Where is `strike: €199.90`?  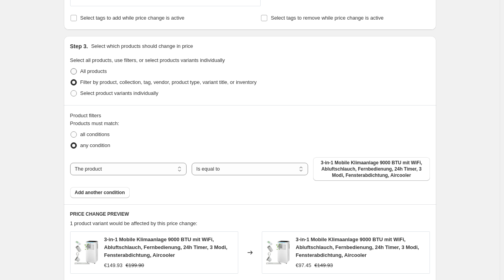
strike: €199.90 is located at coordinates (135, 265).